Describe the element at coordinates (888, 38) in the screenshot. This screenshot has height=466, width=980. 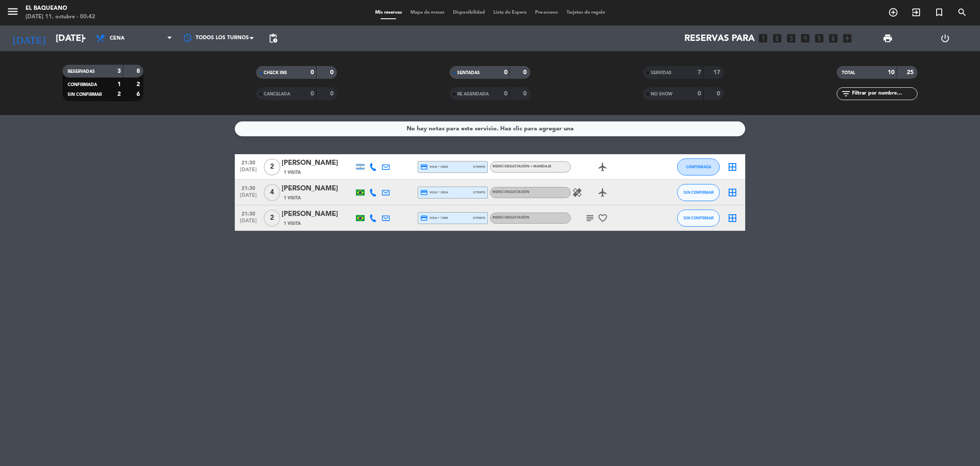
I see `span: print` at that location.